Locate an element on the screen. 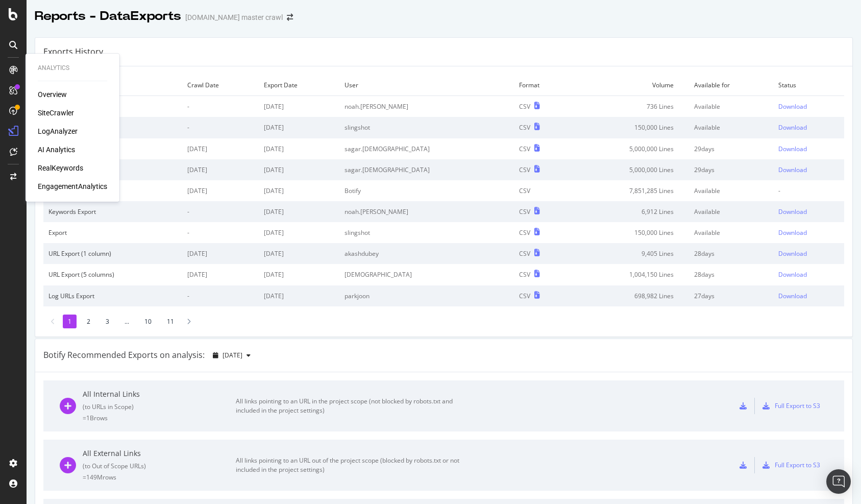 This screenshot has width=861, height=504. li: 10 is located at coordinates (148, 321).